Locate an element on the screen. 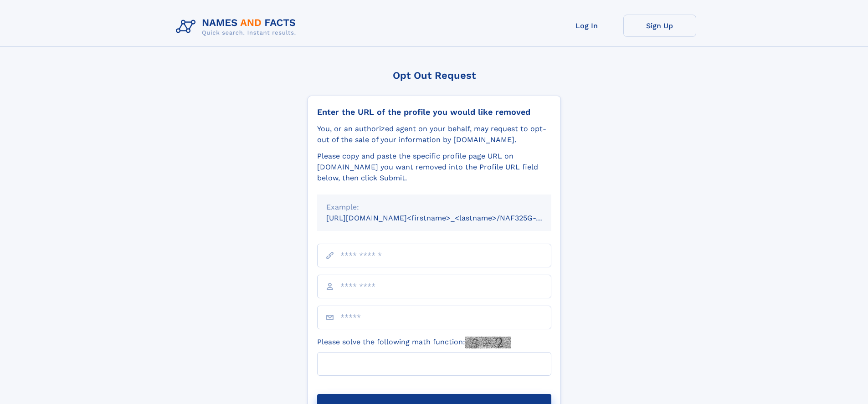 The width and height of the screenshot is (868, 404). div: Opt Out Request is located at coordinates (434, 75).